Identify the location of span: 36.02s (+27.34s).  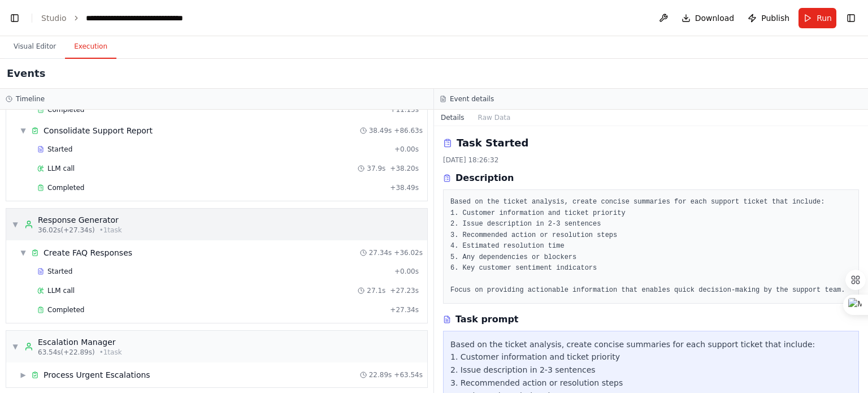
(66, 230).